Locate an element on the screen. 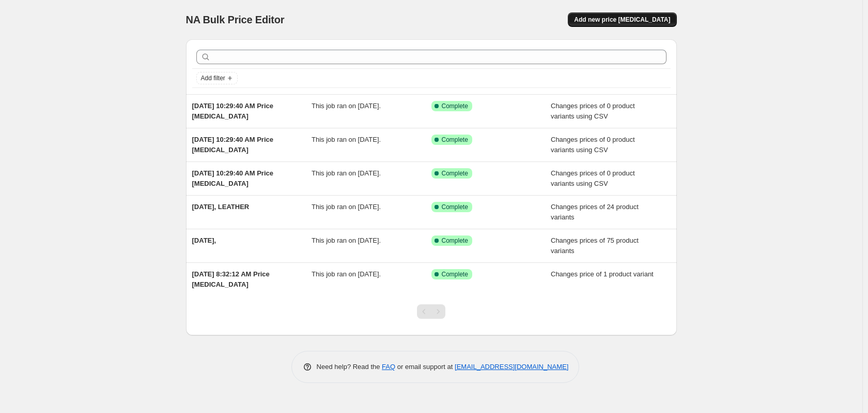  span: or email support at is located at coordinates (425, 367).